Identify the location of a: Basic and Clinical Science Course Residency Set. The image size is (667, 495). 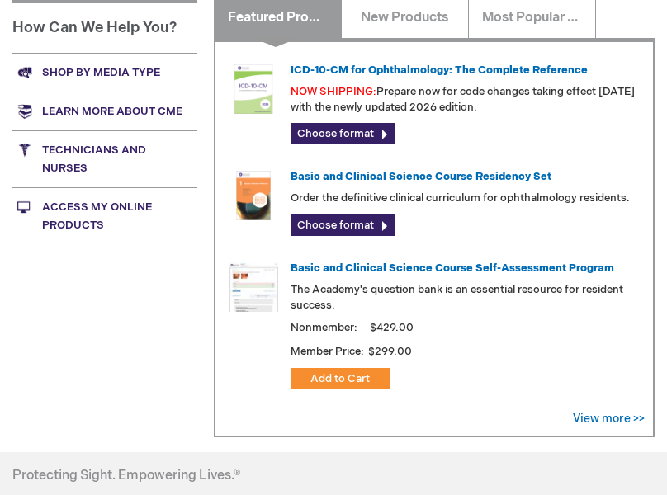
(421, 177).